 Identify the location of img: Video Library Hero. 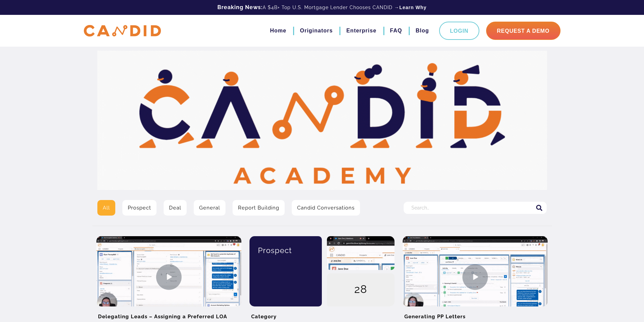
(322, 120).